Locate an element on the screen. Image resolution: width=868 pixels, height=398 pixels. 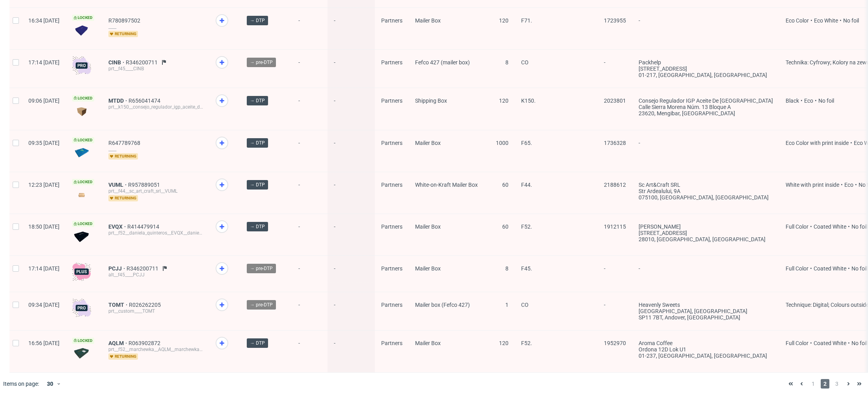
span: Coated White is located at coordinates (829, 268).